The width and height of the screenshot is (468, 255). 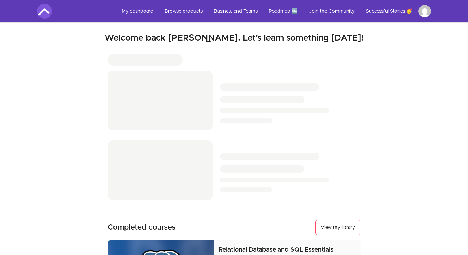 What do you see at coordinates (425, 11) in the screenshot?
I see `img: Profile image for Derick Azemo` at bounding box center [425, 11].